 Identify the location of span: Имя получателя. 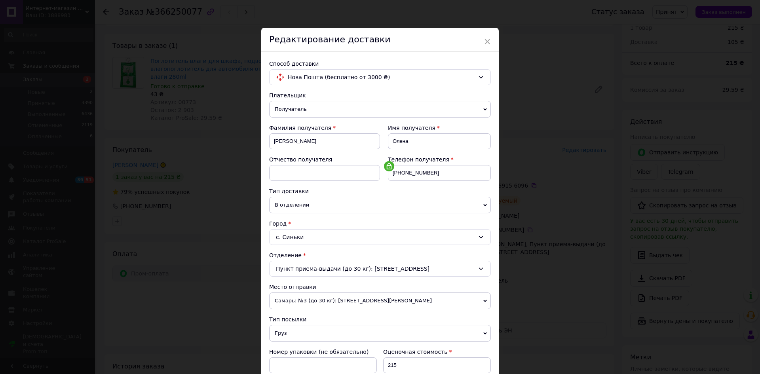
(412, 128).